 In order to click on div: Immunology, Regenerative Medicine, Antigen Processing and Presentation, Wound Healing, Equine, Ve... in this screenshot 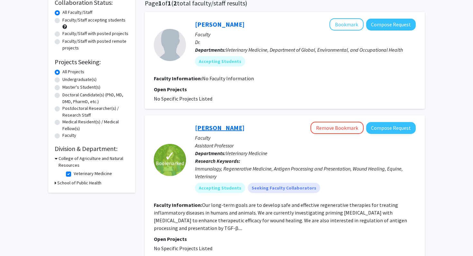, I will do `click(305, 173)`.